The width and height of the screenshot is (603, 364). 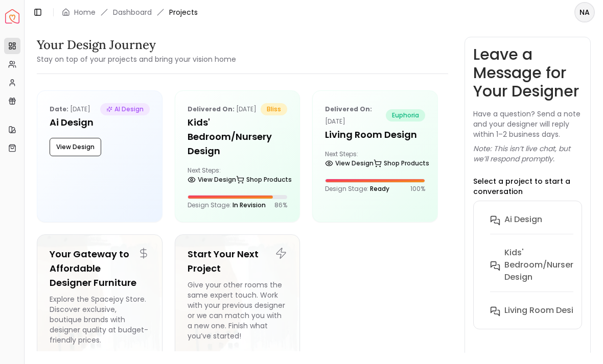 What do you see at coordinates (527, 186) in the screenshot?
I see `p: Select a project to start a conversation` at bounding box center [527, 186].